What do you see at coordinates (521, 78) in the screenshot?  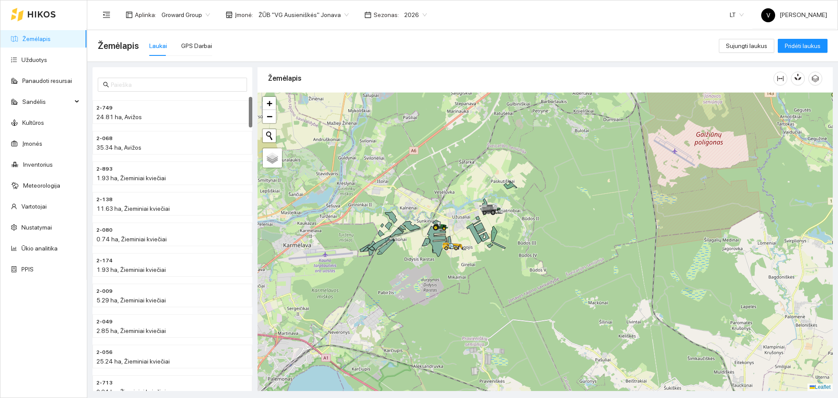 I see `div: Žemėlapis` at bounding box center [521, 78].